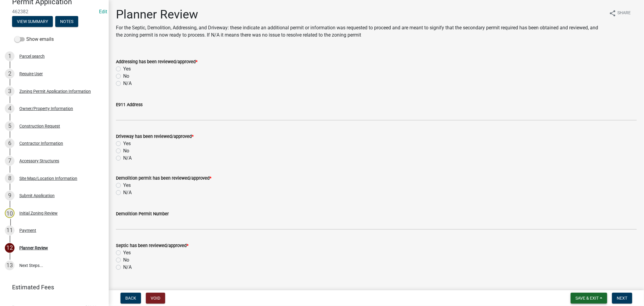  I want to click on div: Site Map/Location Information, so click(48, 178).